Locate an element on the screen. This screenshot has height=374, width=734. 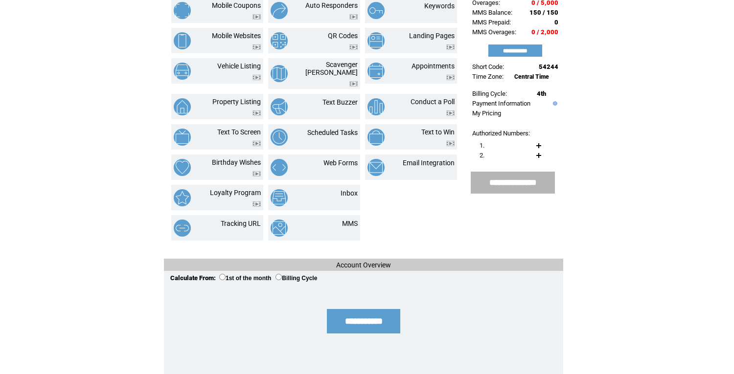
a: Scheduled Tasks is located at coordinates (332, 133).